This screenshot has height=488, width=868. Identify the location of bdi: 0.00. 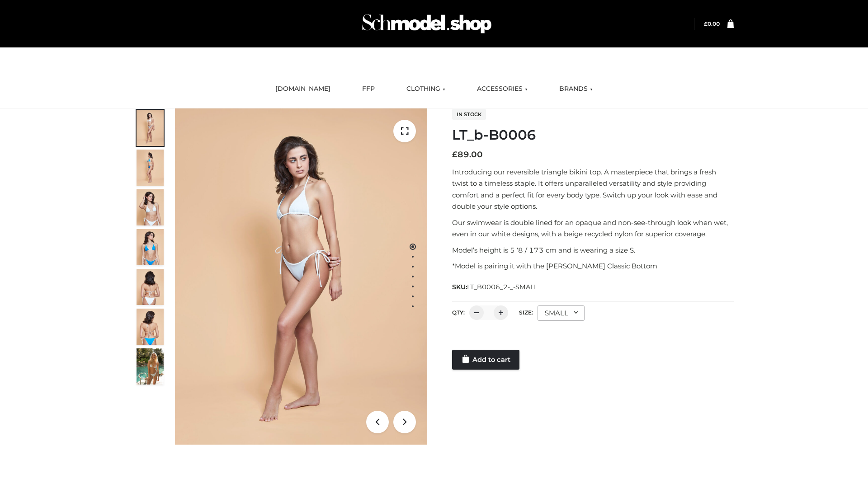
(711, 24).